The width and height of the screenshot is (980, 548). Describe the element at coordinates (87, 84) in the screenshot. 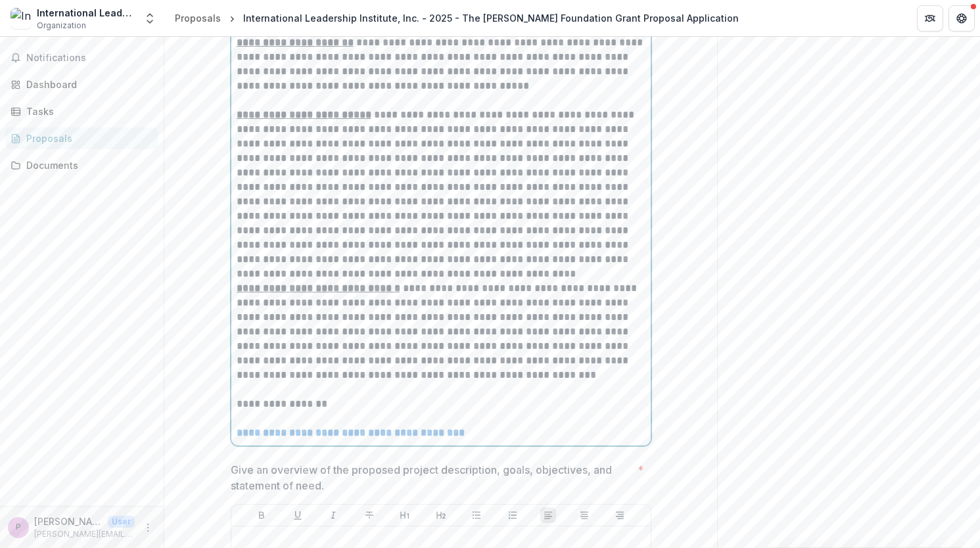

I see `div: Dashboard` at that location.